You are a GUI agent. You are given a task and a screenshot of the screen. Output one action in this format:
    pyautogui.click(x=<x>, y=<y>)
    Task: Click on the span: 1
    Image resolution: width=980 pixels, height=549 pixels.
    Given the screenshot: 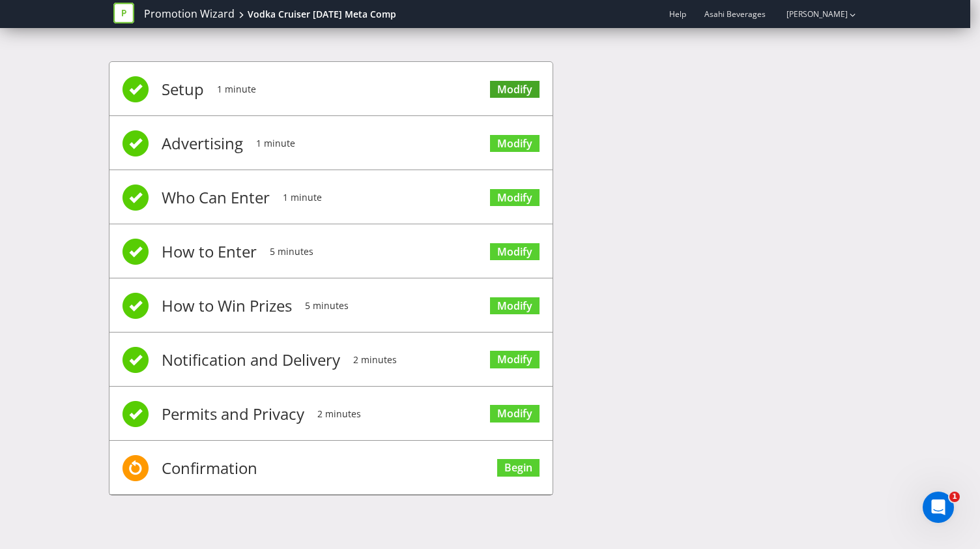 What is the action you would take?
    pyautogui.click(x=955, y=497)
    